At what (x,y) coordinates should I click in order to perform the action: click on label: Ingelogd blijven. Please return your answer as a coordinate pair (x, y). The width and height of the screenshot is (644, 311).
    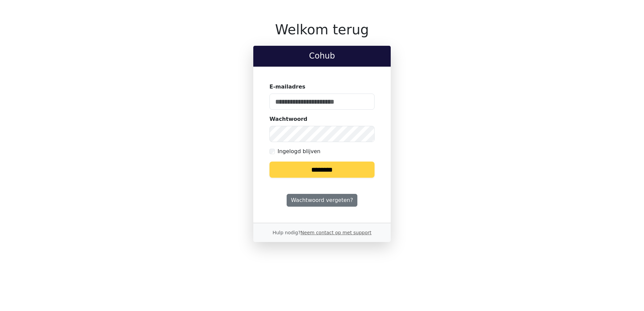
    Looking at the image, I should click on (299, 151).